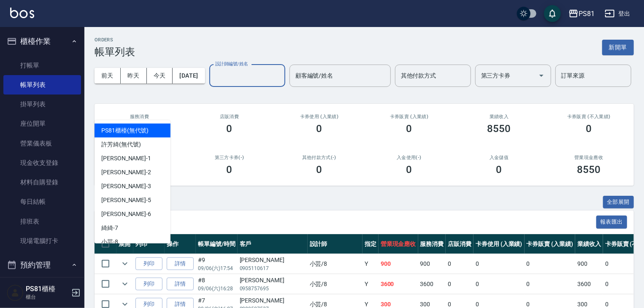 The height and width of the screenshot is (308, 644). I want to click on button: save, so click(552, 13).